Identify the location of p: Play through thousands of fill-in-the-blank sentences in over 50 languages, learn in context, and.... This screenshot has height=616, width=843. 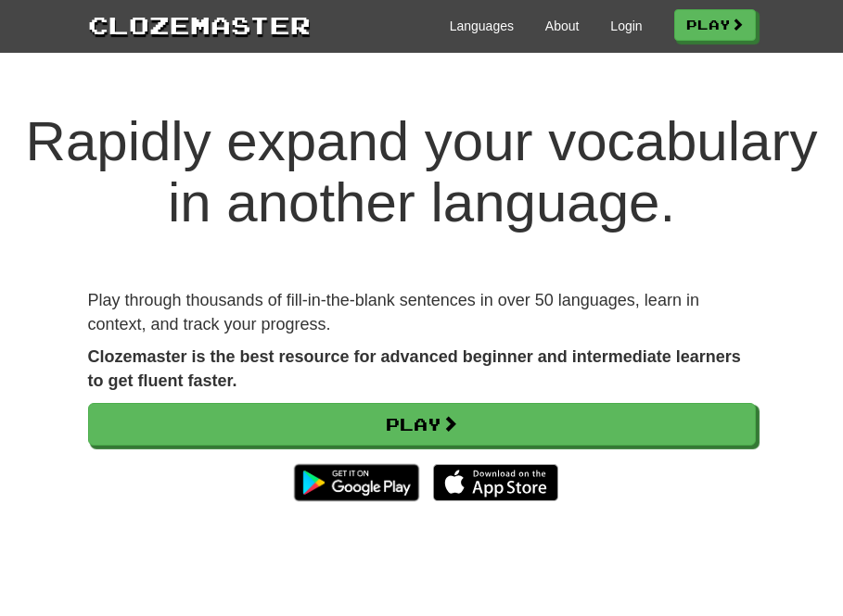
(422, 312).